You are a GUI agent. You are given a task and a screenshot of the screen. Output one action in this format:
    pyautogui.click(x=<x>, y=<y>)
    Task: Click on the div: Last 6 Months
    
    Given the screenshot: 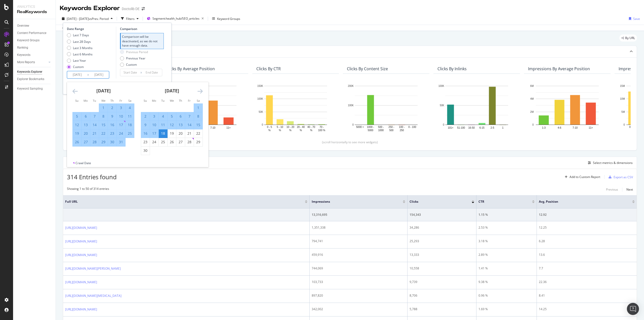 What is the action you would take?
    pyautogui.click(x=83, y=54)
    